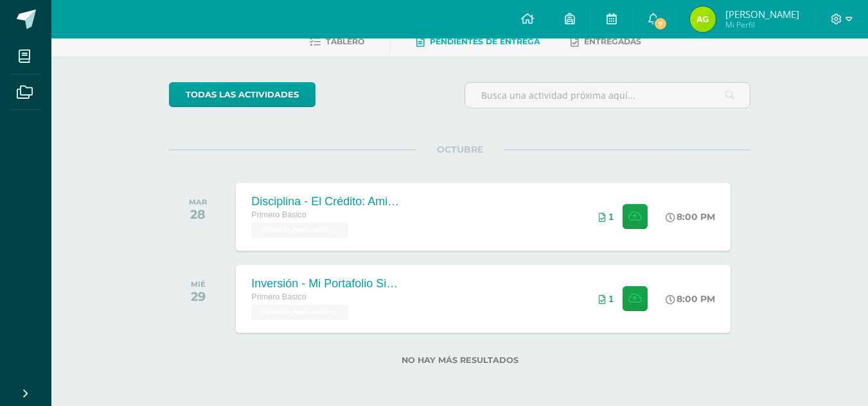 The width and height of the screenshot is (868, 406). What do you see at coordinates (198, 214) in the screenshot?
I see `div: 28` at bounding box center [198, 214].